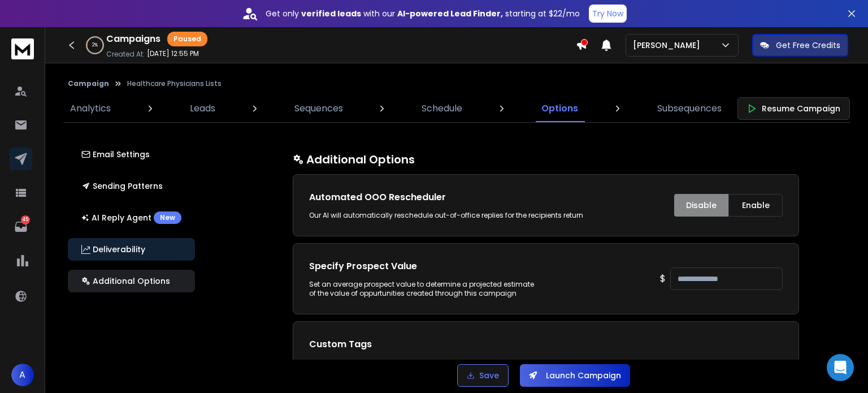  What do you see at coordinates (126, 281) in the screenshot?
I see `p: Additional Options` at bounding box center [126, 281].